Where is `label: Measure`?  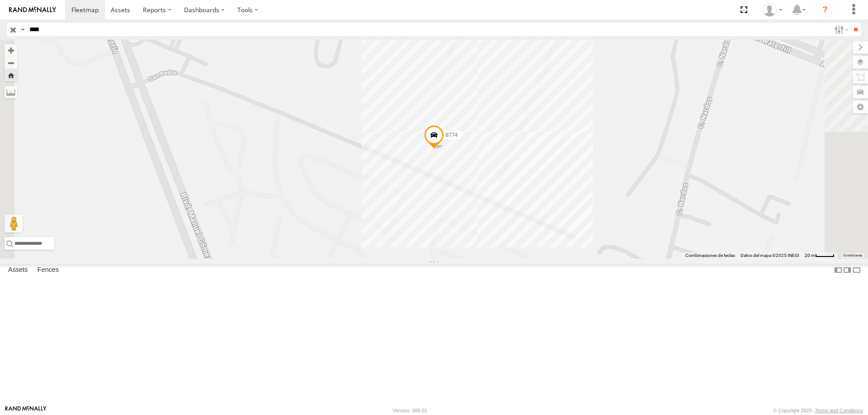 label: Measure is located at coordinates (11, 92).